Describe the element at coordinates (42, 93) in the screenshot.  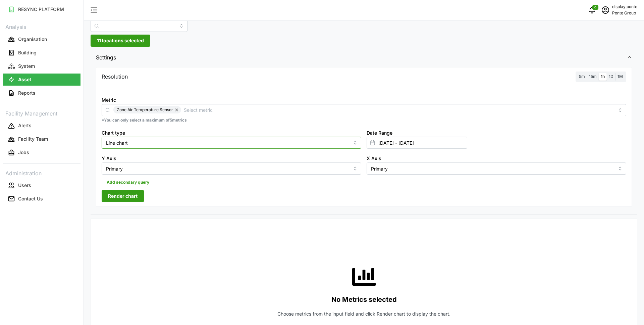
I see `a: Reports` at that location.